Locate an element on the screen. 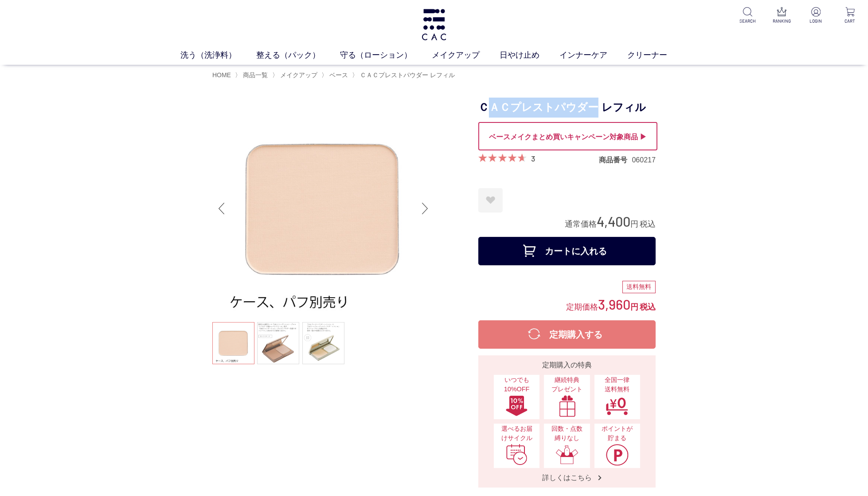 The width and height of the screenshot is (868, 496). span: 商品一覧 is located at coordinates (256, 75).